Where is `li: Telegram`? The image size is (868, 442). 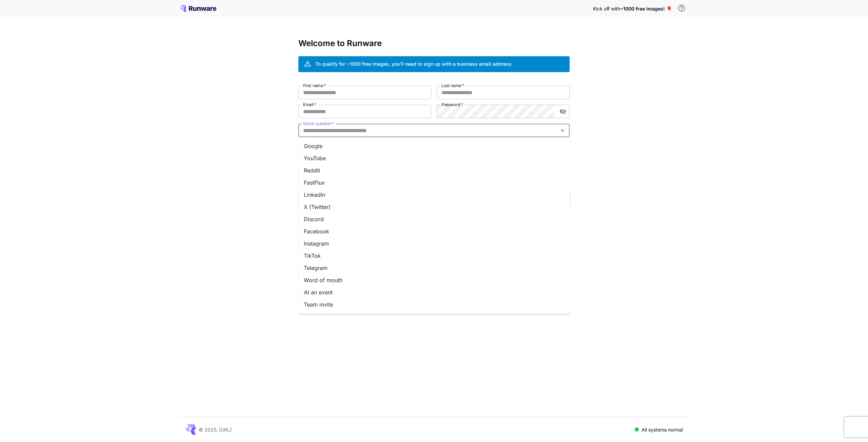 li: Telegram is located at coordinates (434, 268).